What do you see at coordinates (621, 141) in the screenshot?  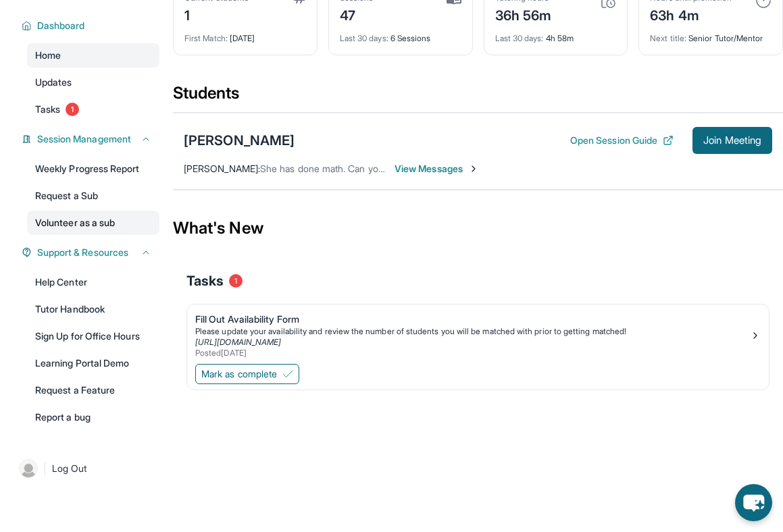 I see `button: Open Session Guide` at bounding box center [621, 141].